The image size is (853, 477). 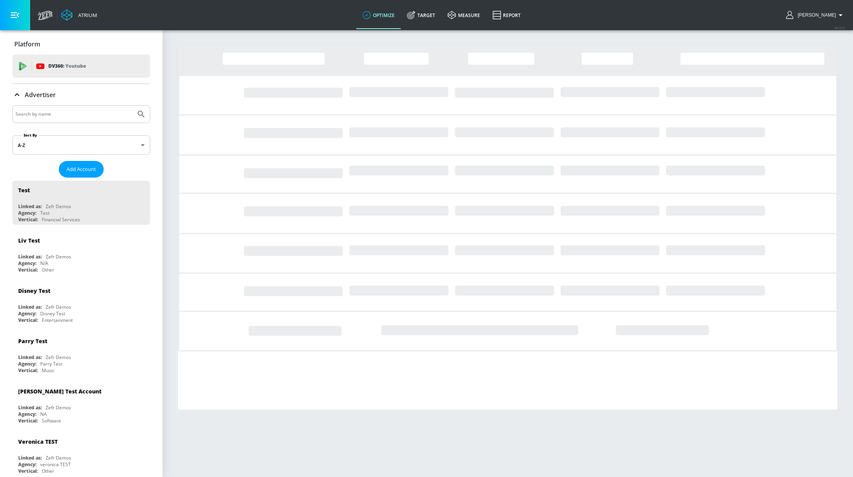 What do you see at coordinates (29, 240) in the screenshot?
I see `div: Liv Test` at bounding box center [29, 240].